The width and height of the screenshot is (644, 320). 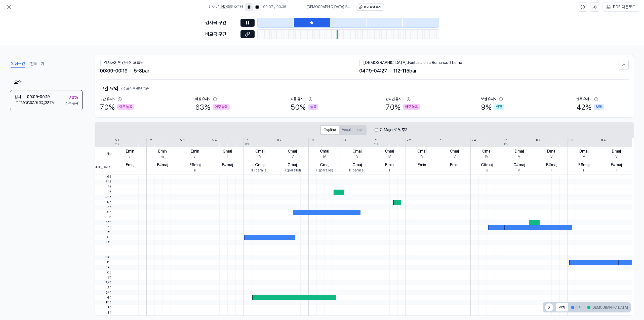 I want to click on span: A#4, so click(x=105, y=283).